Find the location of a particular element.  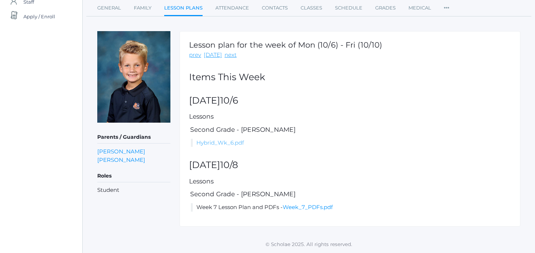

li: Student is located at coordinates (134, 190).